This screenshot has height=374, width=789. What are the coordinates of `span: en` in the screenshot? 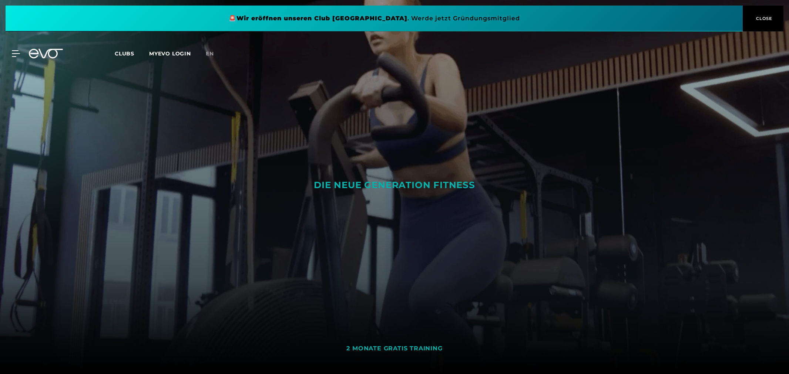 It's located at (210, 54).